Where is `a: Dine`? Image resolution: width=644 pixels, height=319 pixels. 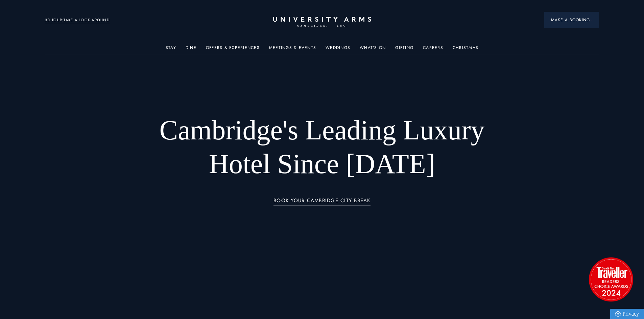 a: Dine is located at coordinates (191, 50).